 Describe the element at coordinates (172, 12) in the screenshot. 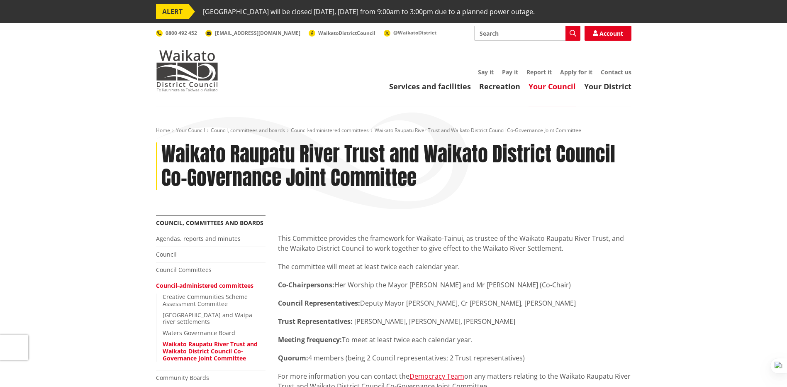

I see `span: ALERT` at that location.